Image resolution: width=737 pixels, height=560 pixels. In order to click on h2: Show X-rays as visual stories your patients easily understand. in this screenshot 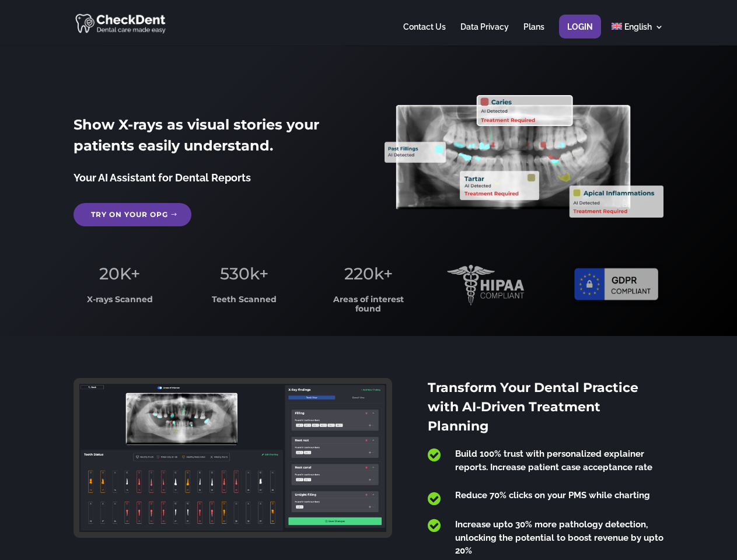, I will do `click(213, 138)`.